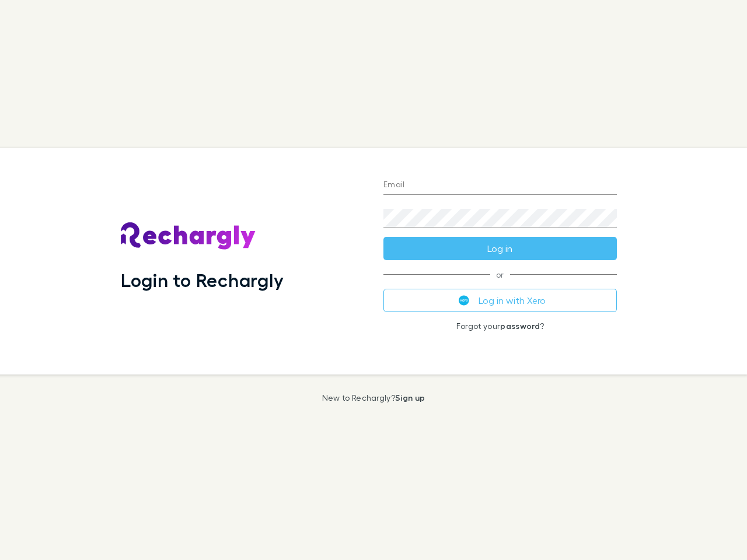 The image size is (747, 560). Describe the element at coordinates (520, 326) in the screenshot. I see `a: password` at that location.